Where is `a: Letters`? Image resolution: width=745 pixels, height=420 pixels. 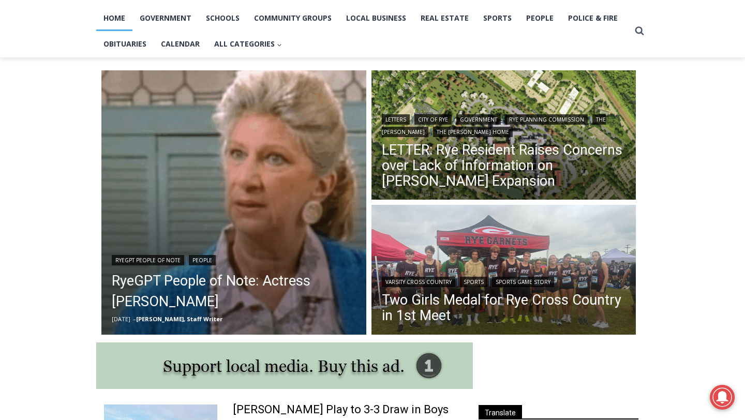 a: Letters is located at coordinates (396, 119).